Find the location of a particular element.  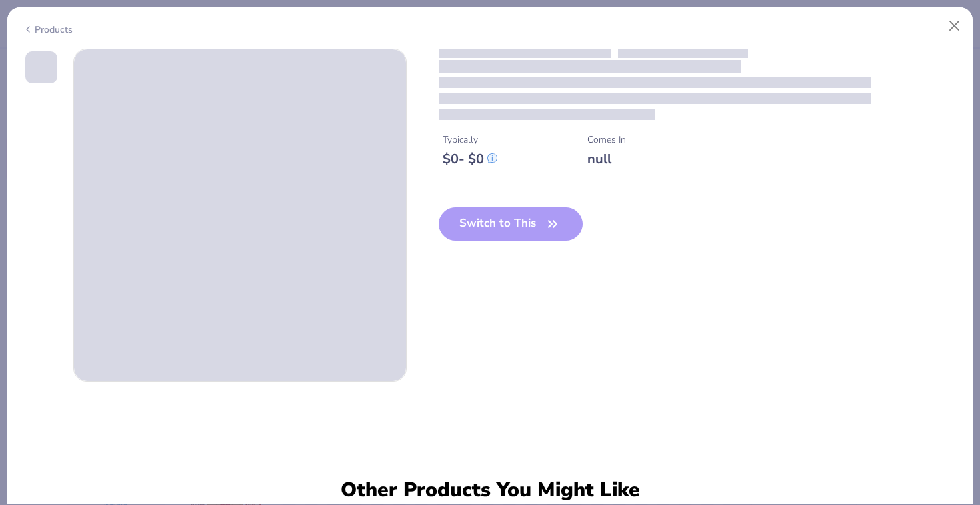

div: Products is located at coordinates (48, 29).